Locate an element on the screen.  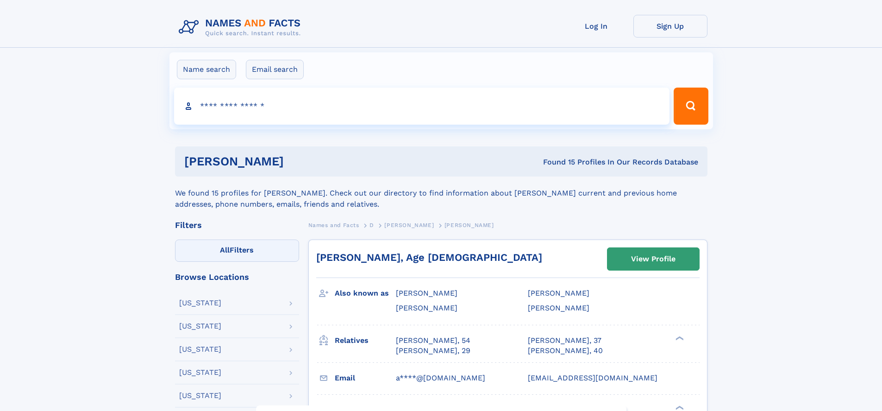
a: Log In is located at coordinates (596, 26).